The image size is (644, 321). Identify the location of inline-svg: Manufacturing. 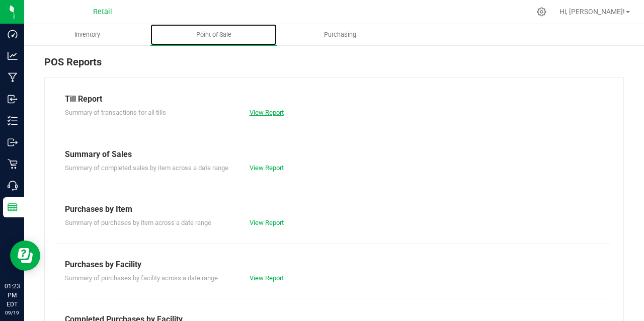
(12, 78).